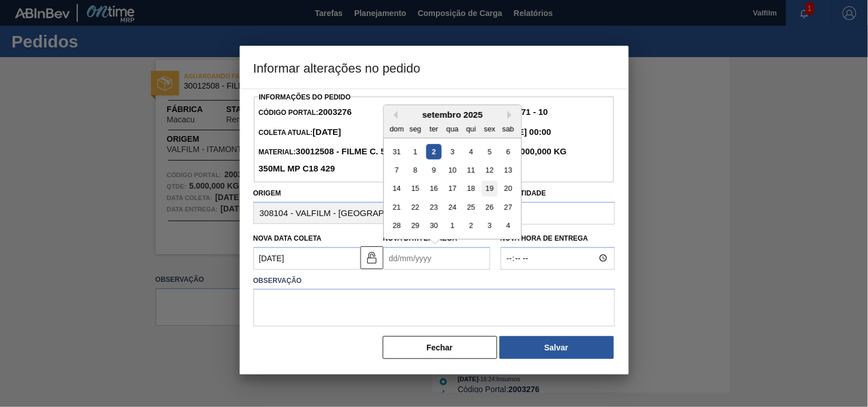 Image resolution: width=868 pixels, height=407 pixels. Describe the element at coordinates (433, 128) in the screenshot. I see `div: ter` at that location.